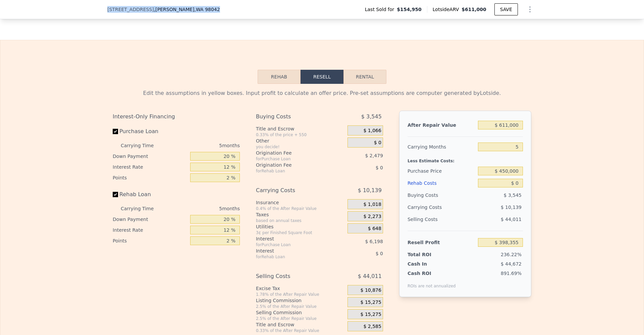 This screenshot has height=335, width=644. Describe the element at coordinates (300, 294) in the screenshot. I see `div: 1.78% of the After Repair Value` at that location.